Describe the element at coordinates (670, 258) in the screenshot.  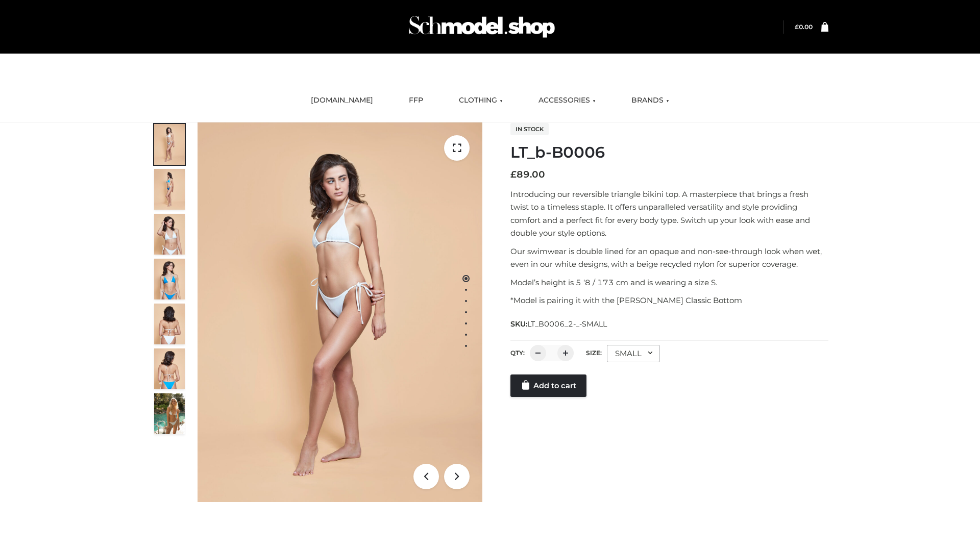
I see `p: Our swimwear is double lined for an opaque and non-see-through look when wet, even in our white d...` at that location.